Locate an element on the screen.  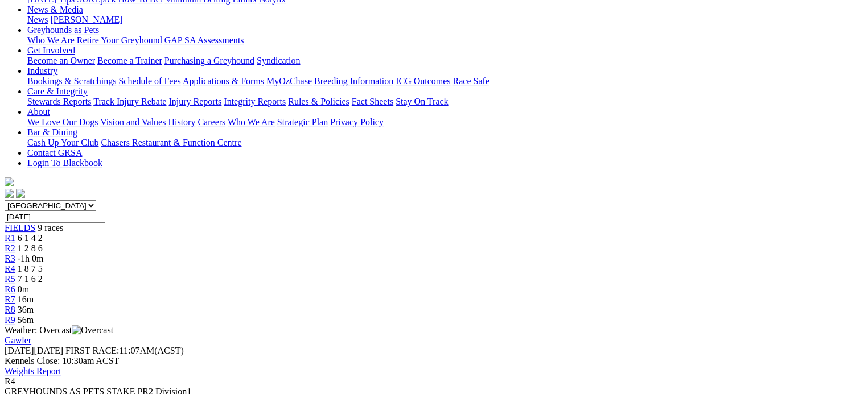
a: Vision and Values is located at coordinates (132, 121).